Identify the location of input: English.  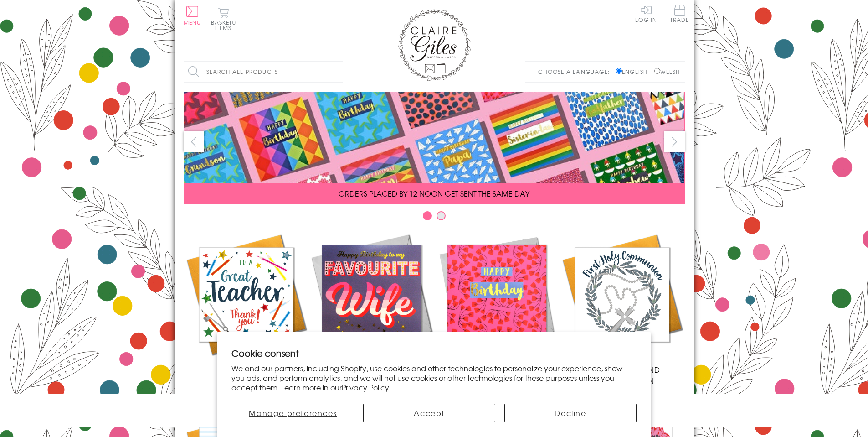
(619, 71).